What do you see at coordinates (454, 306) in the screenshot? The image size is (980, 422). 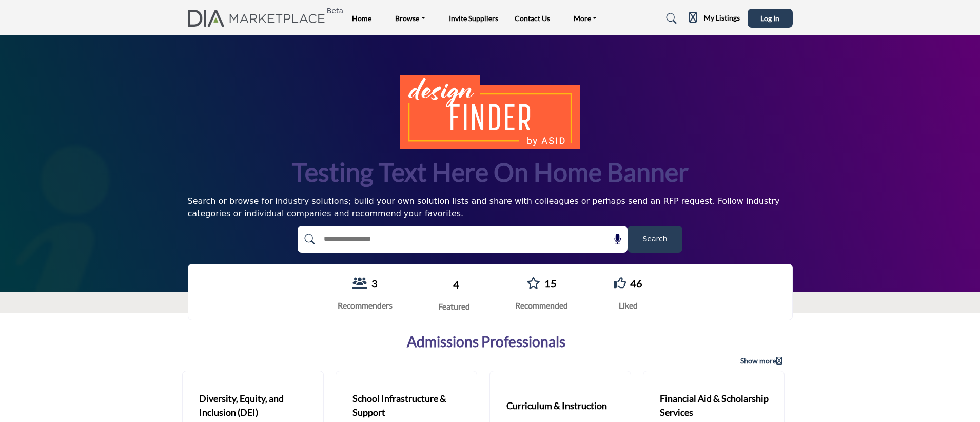 I see `div: Featured` at bounding box center [454, 306].